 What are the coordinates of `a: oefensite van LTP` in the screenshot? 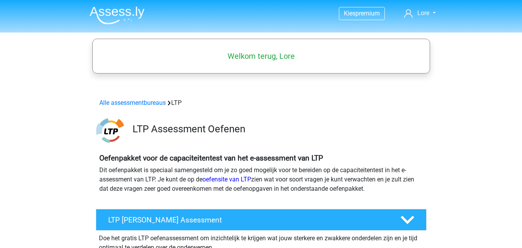 It's located at (227, 179).